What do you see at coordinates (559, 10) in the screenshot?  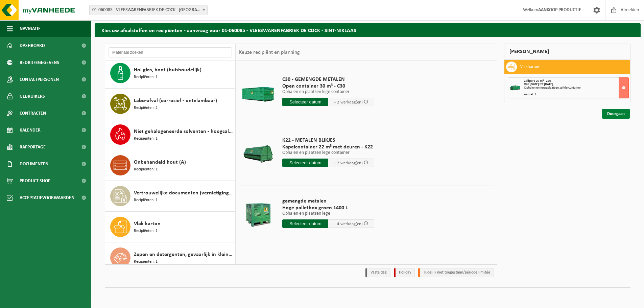 I see `strong: AANKOOP PRODUCTIE` at bounding box center [559, 10].